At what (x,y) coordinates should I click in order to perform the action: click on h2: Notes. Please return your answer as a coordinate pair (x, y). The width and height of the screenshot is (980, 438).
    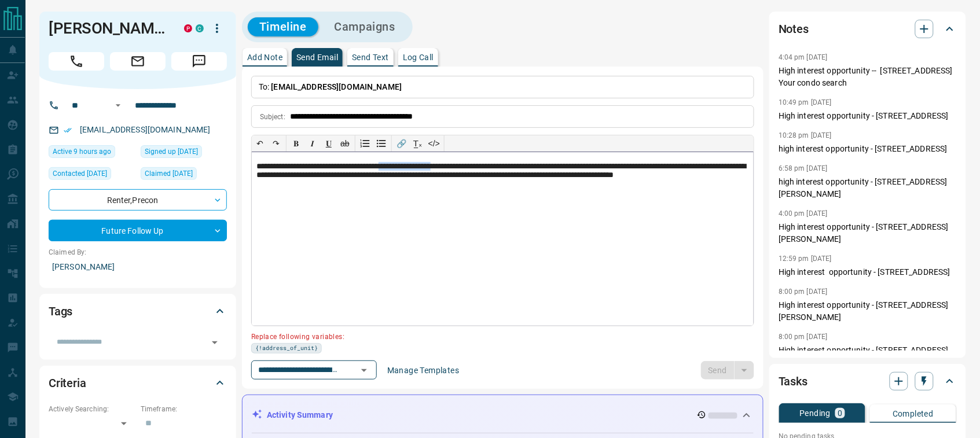
    Looking at the image, I should click on (793, 29).